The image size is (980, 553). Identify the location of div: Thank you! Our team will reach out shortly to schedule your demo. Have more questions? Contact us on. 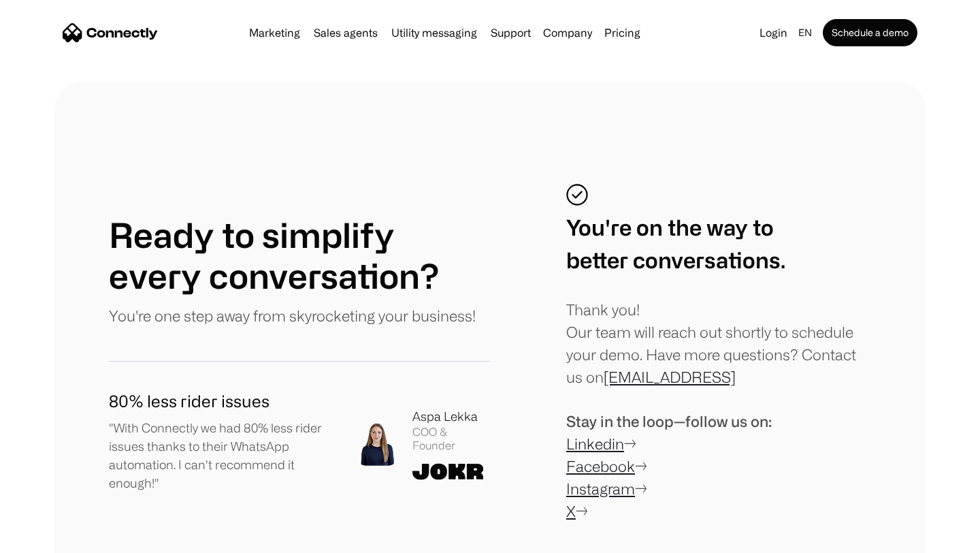
(719, 343).